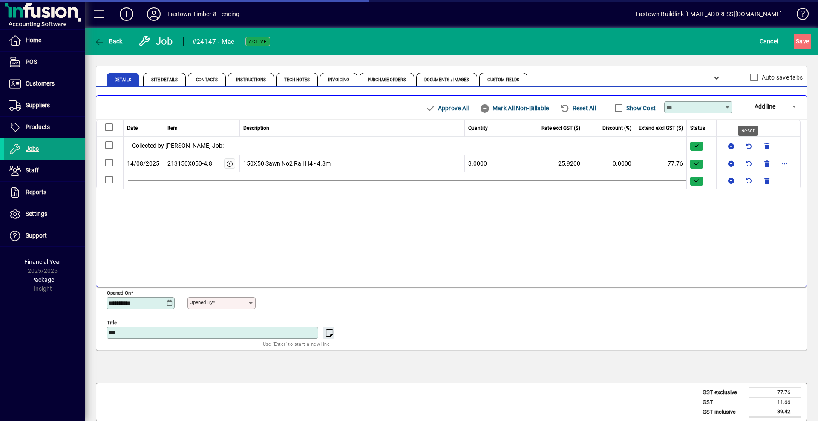 This screenshot has width=818, height=421. What do you see at coordinates (724, 412) in the screenshot?
I see `td: GST inclusive` at bounding box center [724, 412].